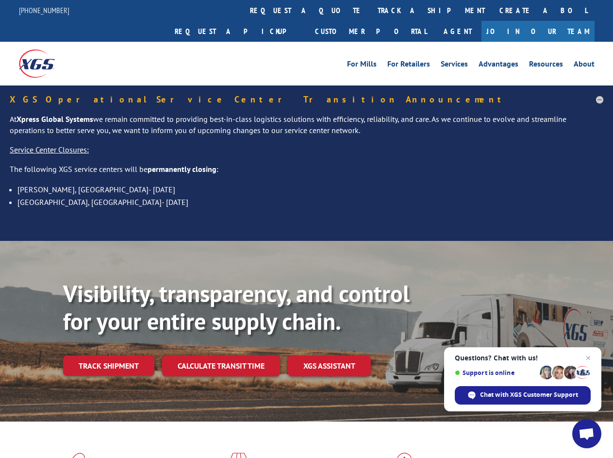 The image size is (613, 458). I want to click on a: Advantages, so click(499, 66).